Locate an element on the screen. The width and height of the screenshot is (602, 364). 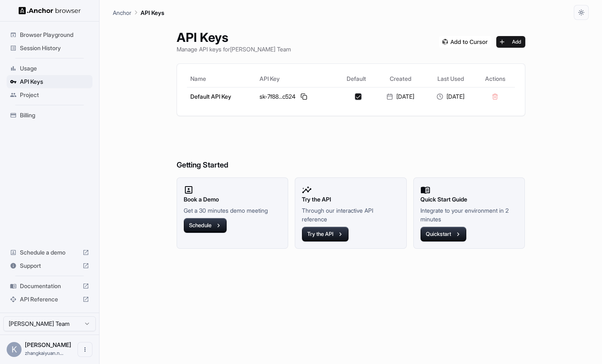
img: Anchor Logo is located at coordinates (50, 10).